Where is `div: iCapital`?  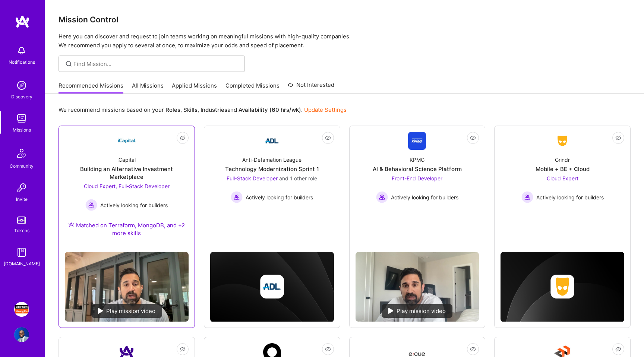 div: iCapital is located at coordinates (126, 160).